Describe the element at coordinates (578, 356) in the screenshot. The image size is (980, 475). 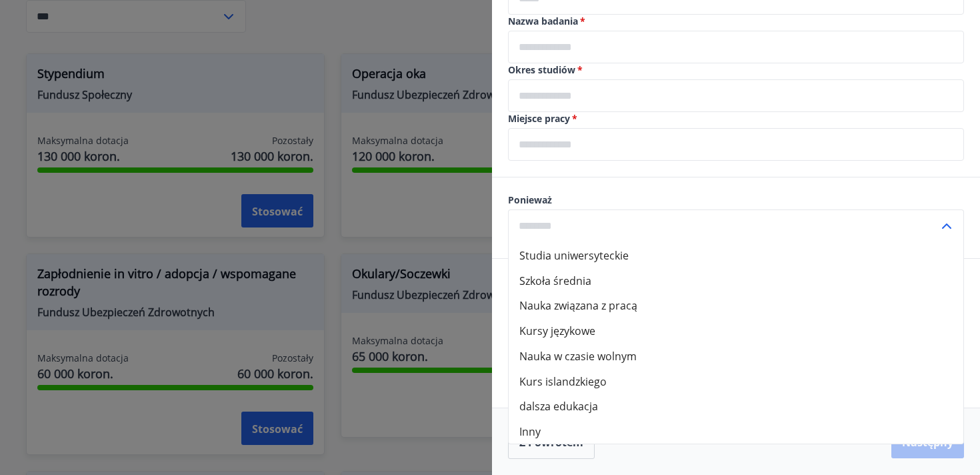
I see `font: Nauka w czasie wolnym` at that location.